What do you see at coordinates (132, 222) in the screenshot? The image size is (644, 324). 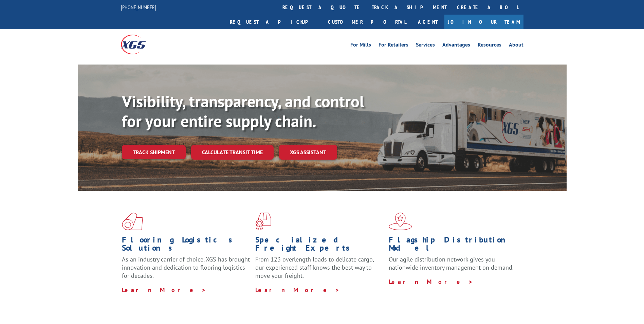 I see `img: xgs-icon-total-supply-chain-intelligence-red` at bounding box center [132, 222].